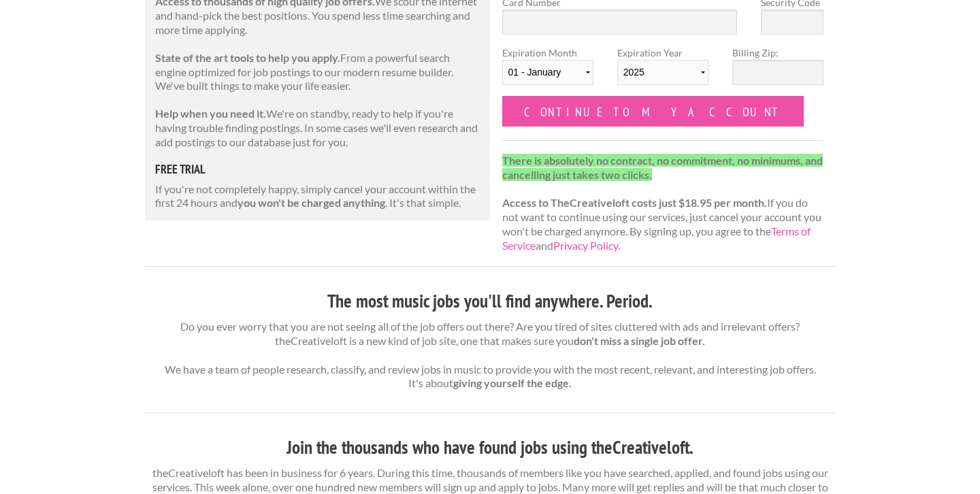  Describe the element at coordinates (490, 355) in the screenshot. I see `p: Do you ever worry that you are not seeing all of the job offers out there? Are you tired of sites...` at that location.